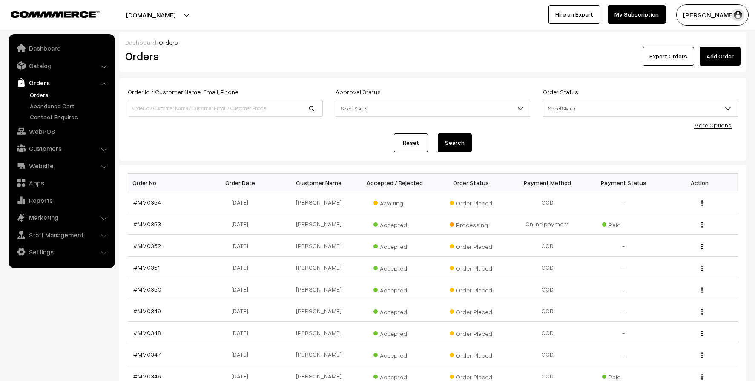 This screenshot has width=755, height=381. Describe the element at coordinates (61, 183) in the screenshot. I see `a: Apps` at that location.